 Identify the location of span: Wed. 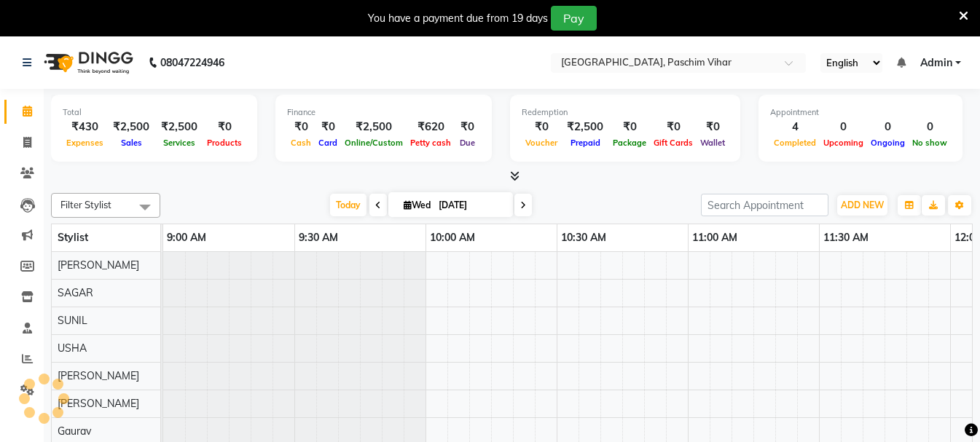
(416, 205).